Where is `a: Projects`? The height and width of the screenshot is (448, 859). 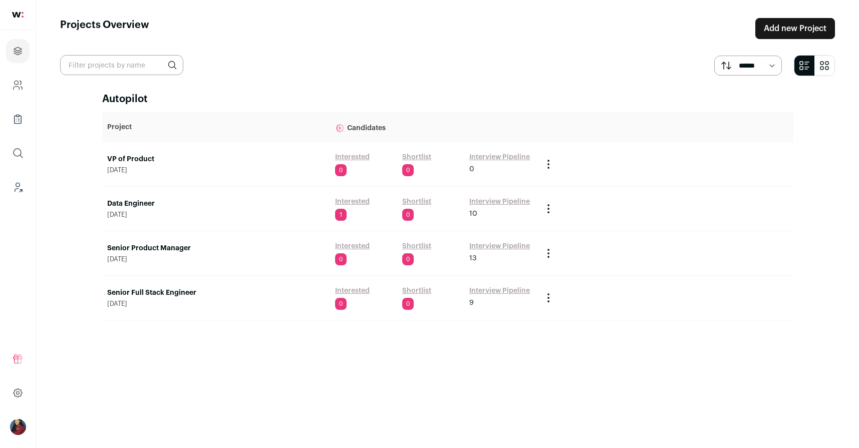 a: Projects is located at coordinates (18, 51).